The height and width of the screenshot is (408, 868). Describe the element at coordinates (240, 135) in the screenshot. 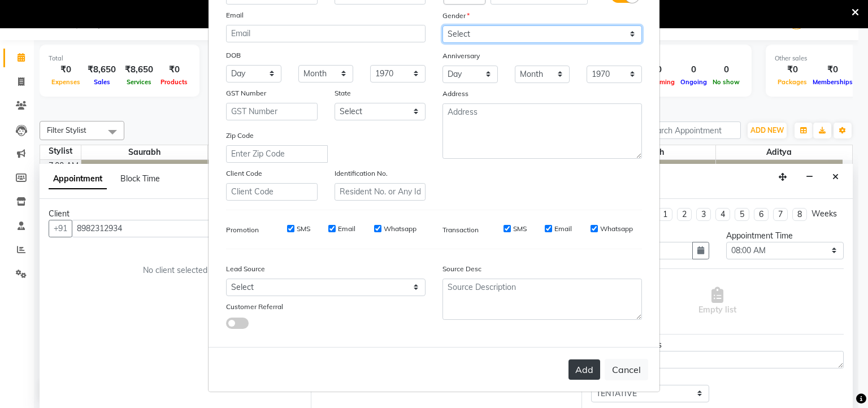

I see `label: Zip Code` at that location.